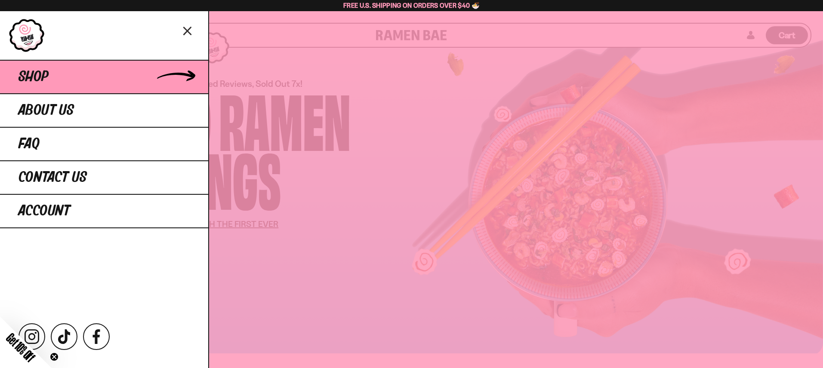 Image resolution: width=823 pixels, height=368 pixels. Describe the element at coordinates (29, 144) in the screenshot. I see `span: FAQ` at that location.